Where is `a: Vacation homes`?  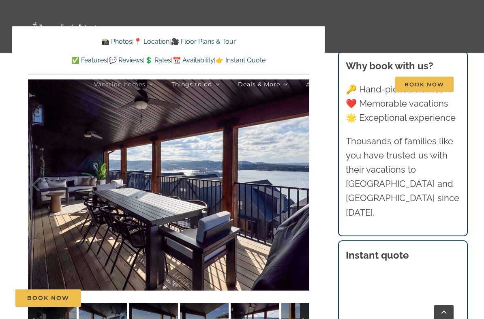 a: Vacation homes is located at coordinates (124, 84).